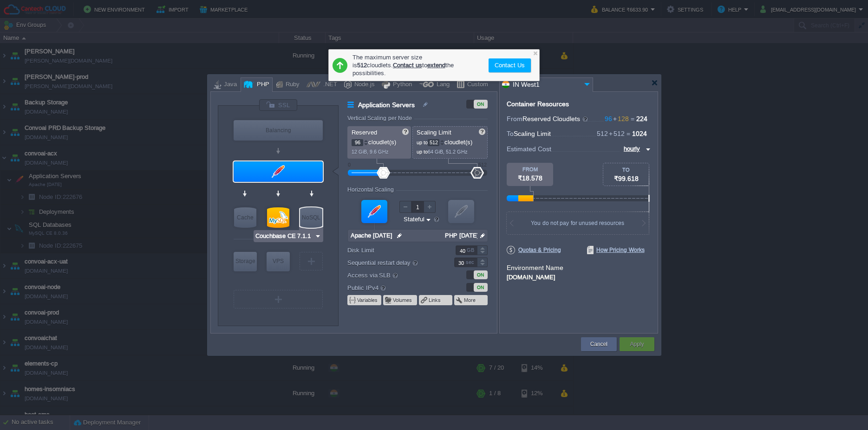 This screenshot has width=868, height=430. What do you see at coordinates (371, 190) in the screenshot?
I see `div: Horizontal Scaling` at bounding box center [371, 190].